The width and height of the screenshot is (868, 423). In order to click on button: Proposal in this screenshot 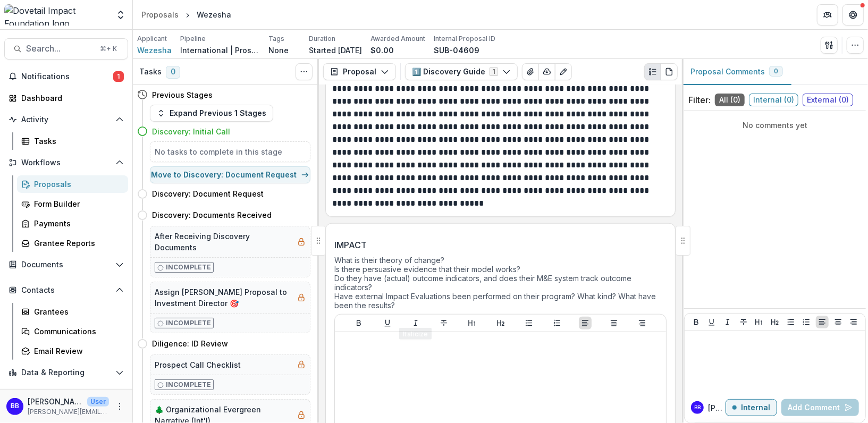, I will do `click(359, 72)`.